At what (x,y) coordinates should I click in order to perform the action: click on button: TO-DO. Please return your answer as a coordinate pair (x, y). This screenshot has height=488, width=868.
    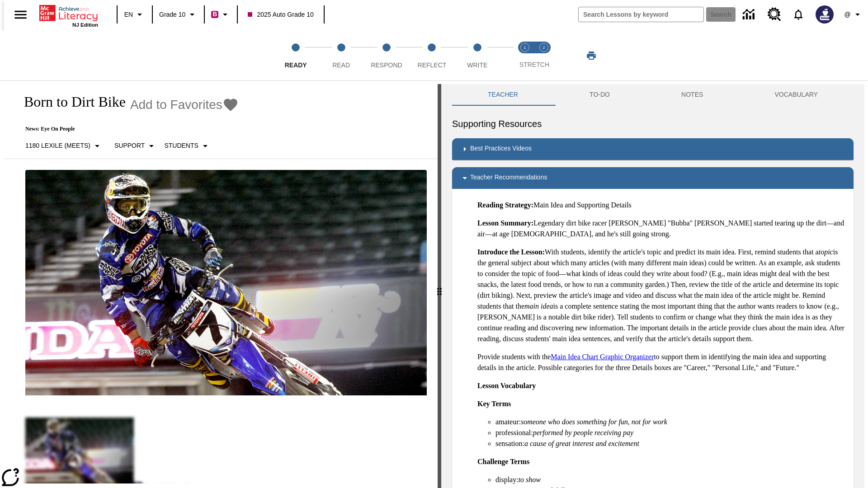
    Looking at the image, I should click on (600, 95).